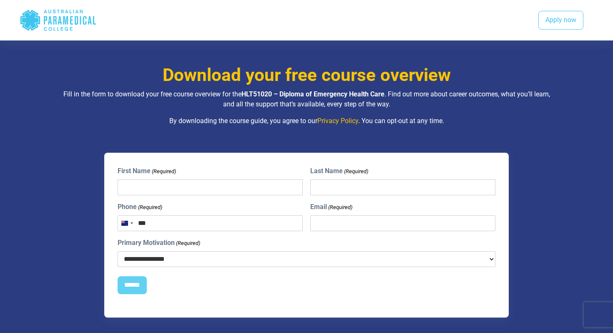  What do you see at coordinates (338, 120) in the screenshot?
I see `a: Privacy Policy` at bounding box center [338, 120].